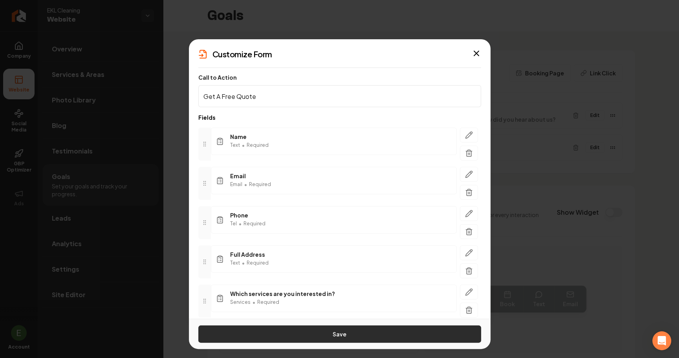  I want to click on p: Fields, so click(340, 117).